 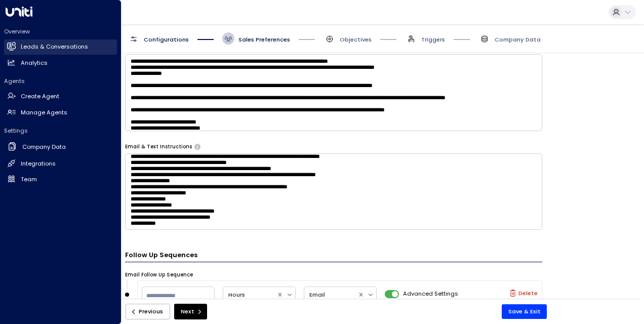 What do you see at coordinates (29, 179) in the screenshot?
I see `h2: Team` at bounding box center [29, 179].